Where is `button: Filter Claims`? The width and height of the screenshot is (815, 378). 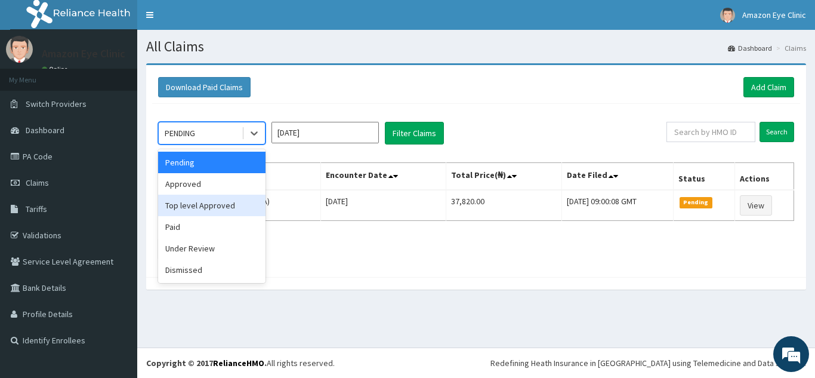
button: Filter Claims is located at coordinates (414, 133).